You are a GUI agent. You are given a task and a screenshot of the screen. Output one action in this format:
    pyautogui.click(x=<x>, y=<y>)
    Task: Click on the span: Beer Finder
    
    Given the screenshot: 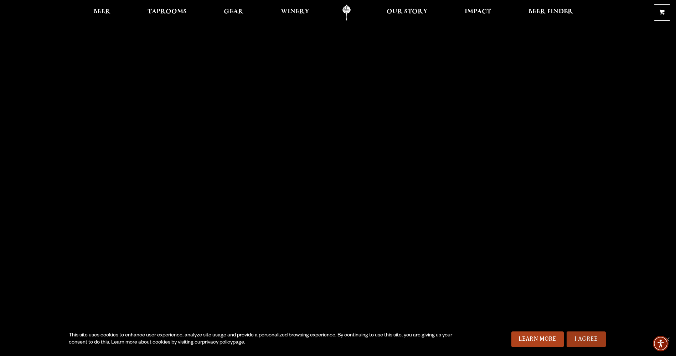 What is the action you would take?
    pyautogui.click(x=550, y=12)
    